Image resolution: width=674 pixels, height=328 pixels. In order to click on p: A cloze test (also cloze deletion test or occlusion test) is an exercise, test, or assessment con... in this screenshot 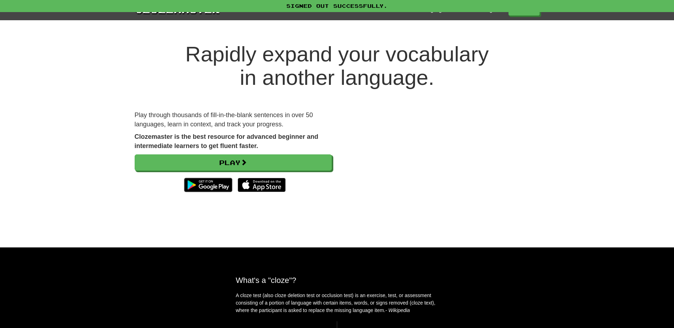, I will do `click(337, 303)`.